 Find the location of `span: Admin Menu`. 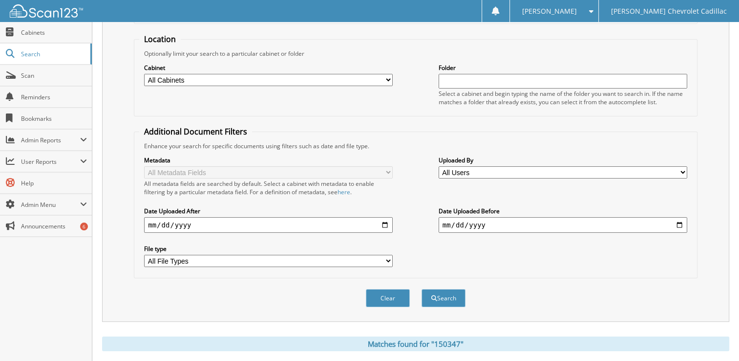

span: Admin Menu is located at coordinates (50, 204).